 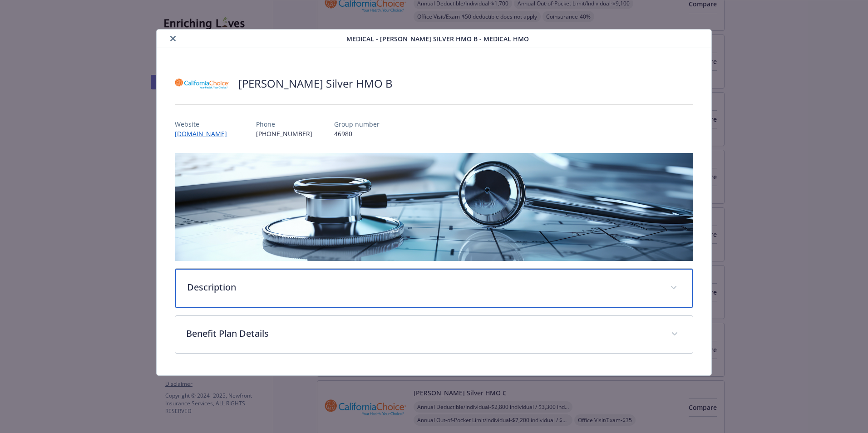 What do you see at coordinates (434, 202) in the screenshot?
I see `div: details for plan Medical - Kaiser Silver HMO B - Medical HMO` at bounding box center [434, 202].